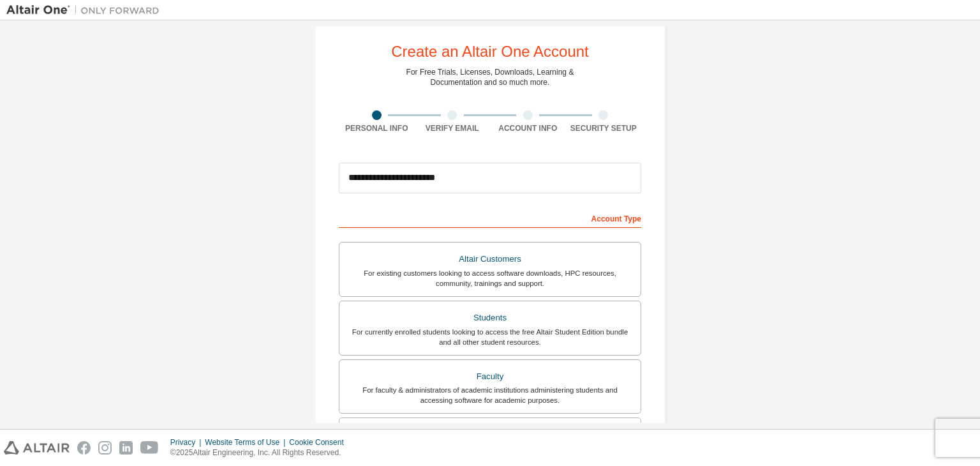 The width and height of the screenshot is (980, 466). I want to click on div: For currently enrolled students looking to access the free Altair Student Edition bundle and all ..., so click(490, 338).